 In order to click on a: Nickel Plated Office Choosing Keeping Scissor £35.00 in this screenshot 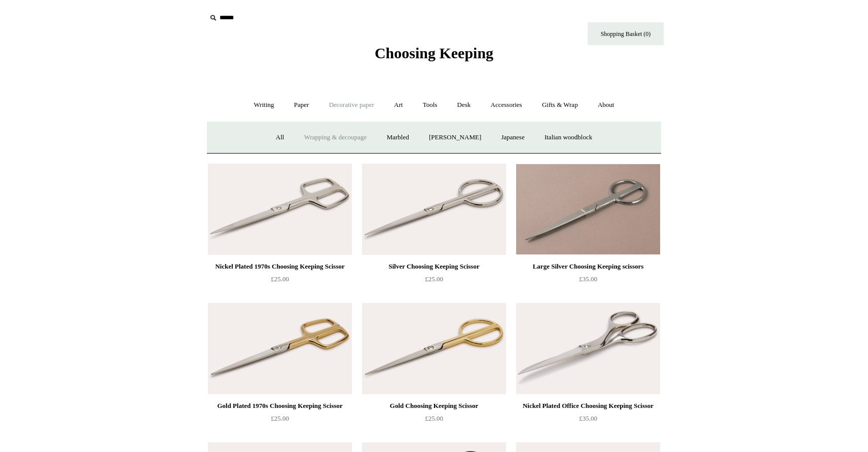, I will do `click(588, 421)`.